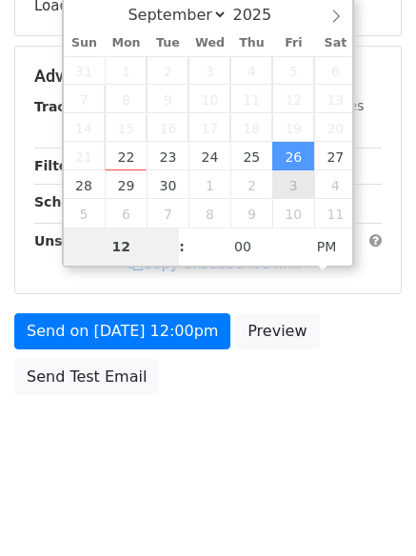 Image resolution: width=416 pixels, height=556 pixels. Describe the element at coordinates (85, 156) in the screenshot. I see `span: September 21, 2025` at that location.